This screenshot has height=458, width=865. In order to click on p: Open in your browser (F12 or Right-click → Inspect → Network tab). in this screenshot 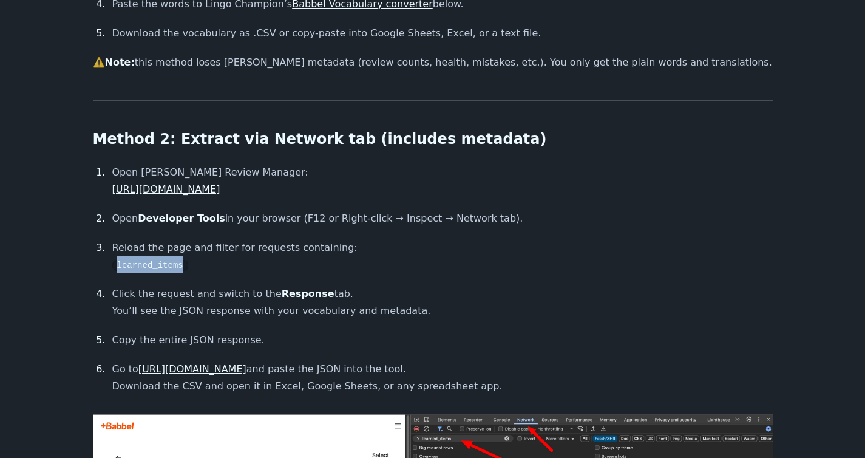, I will do `click(442, 219)`.